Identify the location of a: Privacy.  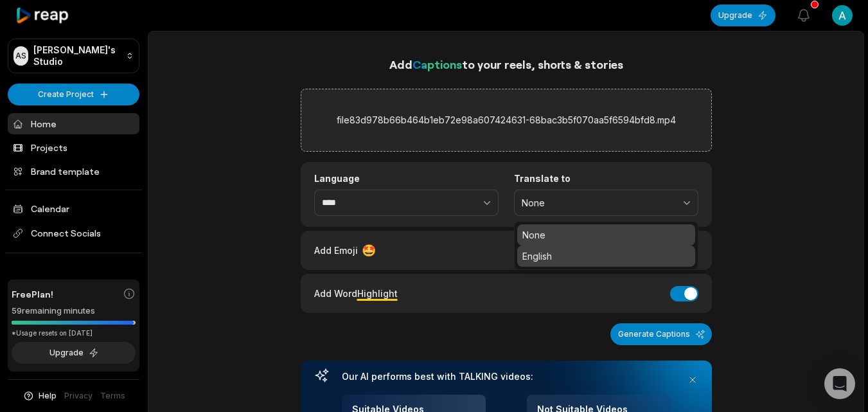
(78, 396).